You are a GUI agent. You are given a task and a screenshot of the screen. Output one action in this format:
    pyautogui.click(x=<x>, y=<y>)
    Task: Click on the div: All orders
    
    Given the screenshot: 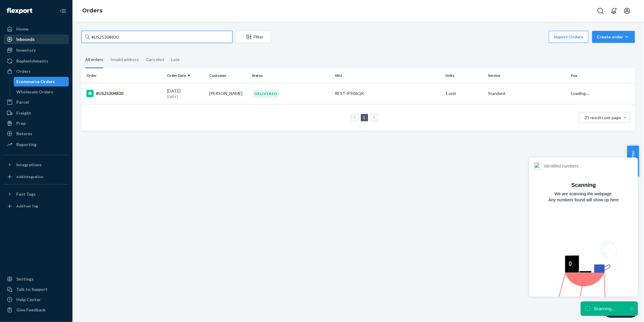 What is the action you would take?
    pyautogui.click(x=94, y=60)
    